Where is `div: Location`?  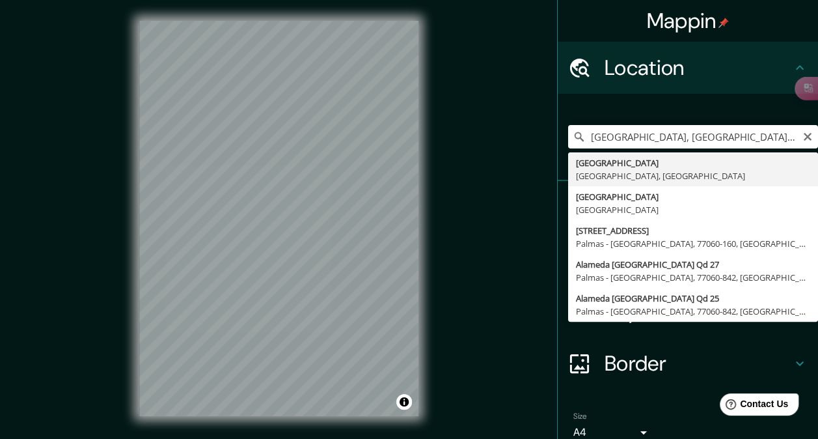
div: Location is located at coordinates (688, 68).